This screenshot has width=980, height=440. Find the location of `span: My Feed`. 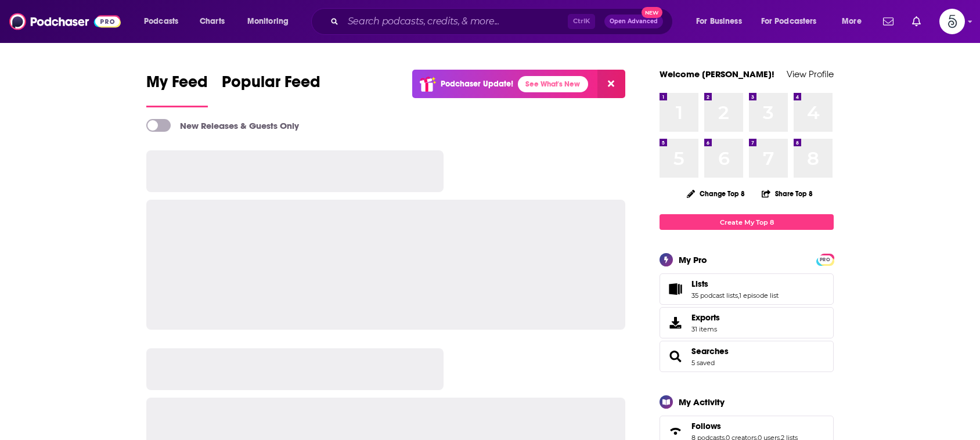

span: My Feed is located at coordinates (177, 86).